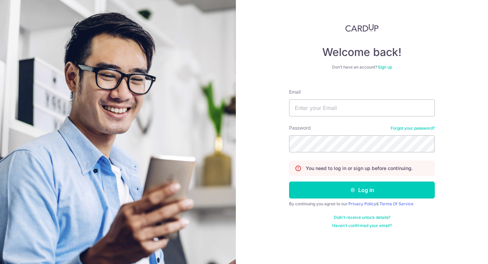 This screenshot has height=264, width=488. Describe the element at coordinates (362, 28) in the screenshot. I see `img: CardUp Logo` at that location.